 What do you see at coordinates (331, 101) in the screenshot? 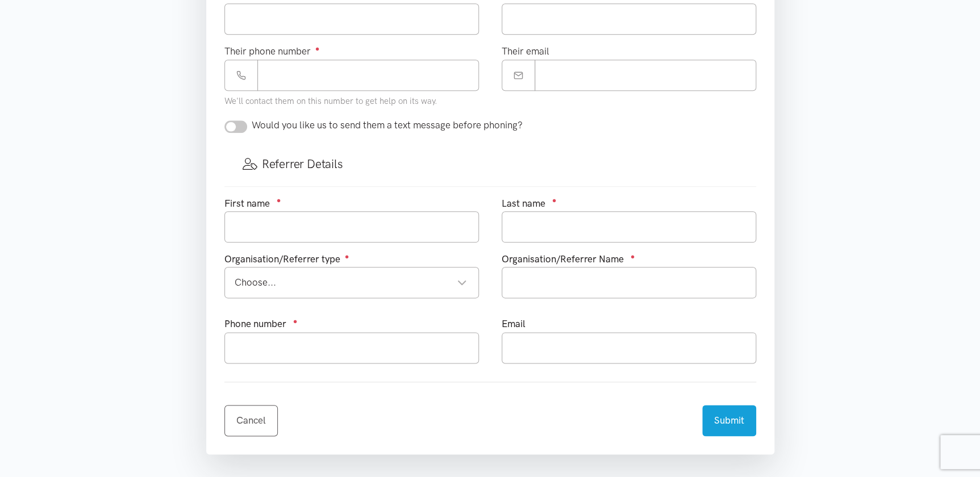
I see `small: We'll contact them on this number to get help on its way.` at bounding box center [331, 101].